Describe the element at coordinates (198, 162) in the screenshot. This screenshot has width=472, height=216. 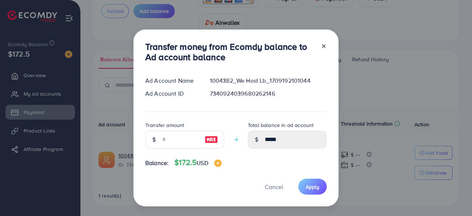
I see `h4: $172.5` at that location.